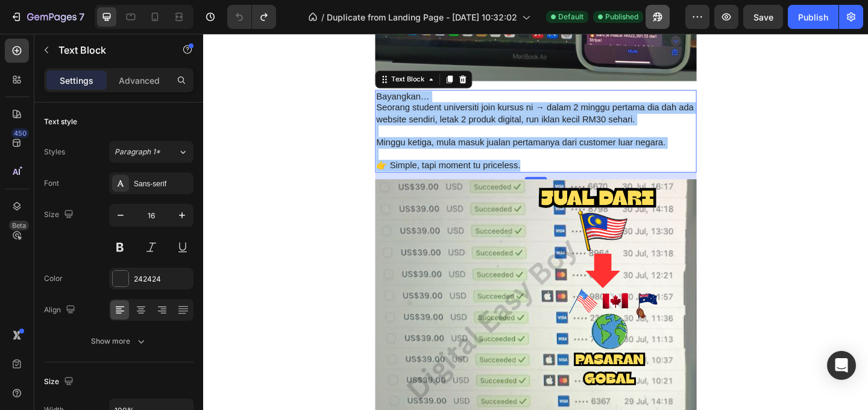  Describe the element at coordinates (162, 184) in the screenshot. I see `div: Sans-serif` at that location.